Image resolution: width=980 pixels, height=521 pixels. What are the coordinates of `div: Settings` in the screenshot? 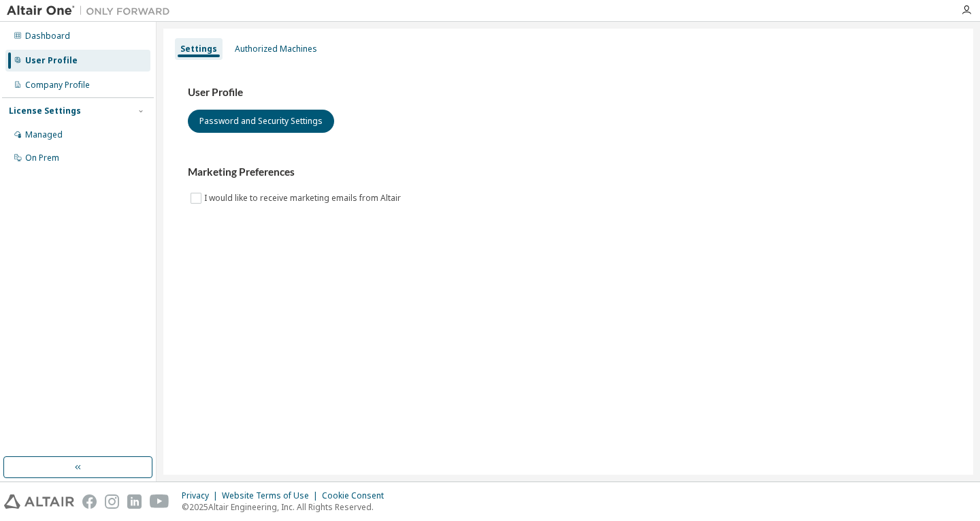 It's located at (199, 49).